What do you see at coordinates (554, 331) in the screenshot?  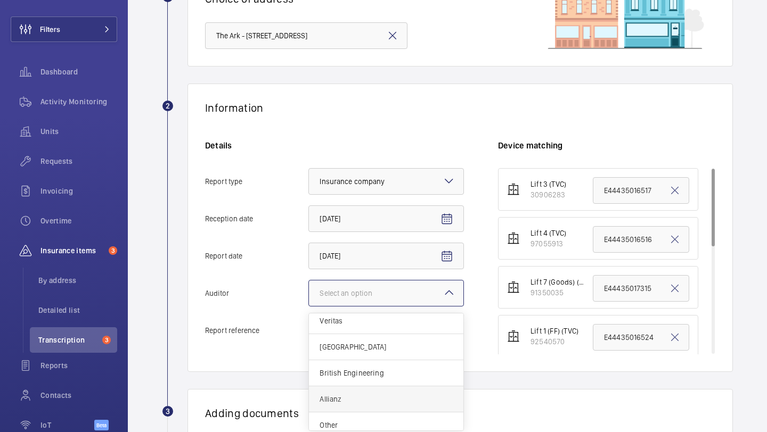 I see `div: Lift 1 (FF) (TVC)` at bounding box center [554, 331].